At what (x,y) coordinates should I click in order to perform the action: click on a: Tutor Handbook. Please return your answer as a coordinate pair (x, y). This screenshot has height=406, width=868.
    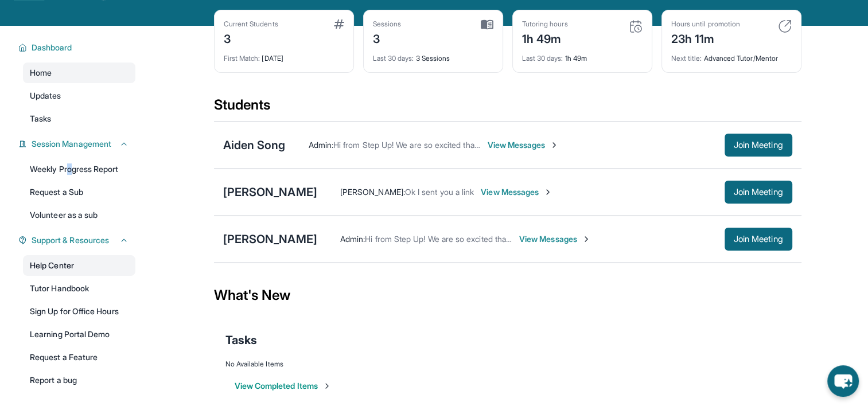
    Looking at the image, I should click on (79, 288).